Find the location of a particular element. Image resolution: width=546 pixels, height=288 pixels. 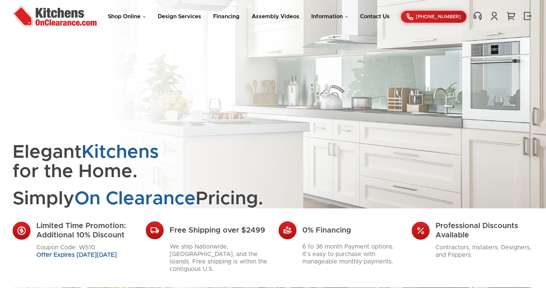

a: Financing is located at coordinates (226, 16).